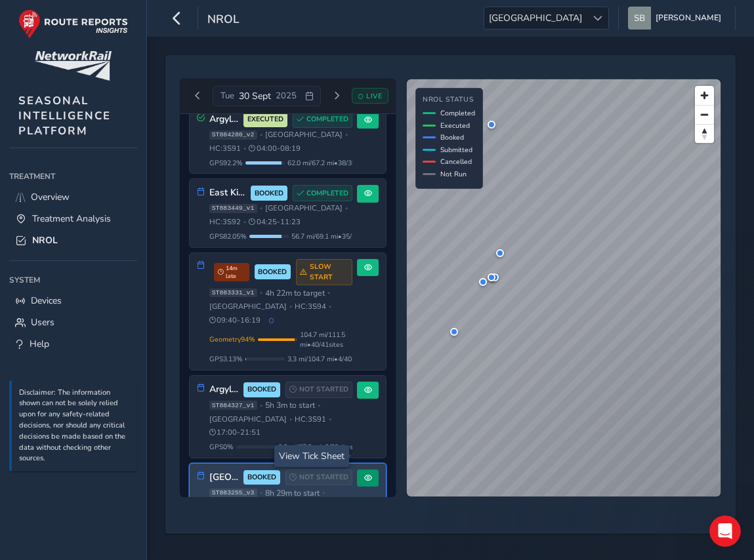  I want to click on span: Executed, so click(454, 126).